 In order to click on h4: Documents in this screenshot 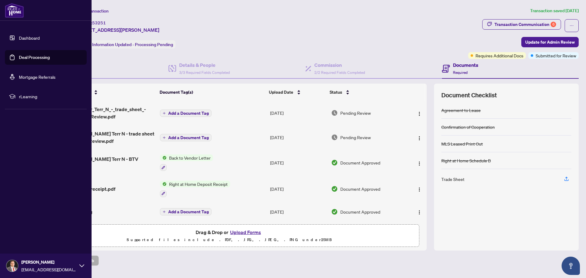, I will do `click(466, 65)`.